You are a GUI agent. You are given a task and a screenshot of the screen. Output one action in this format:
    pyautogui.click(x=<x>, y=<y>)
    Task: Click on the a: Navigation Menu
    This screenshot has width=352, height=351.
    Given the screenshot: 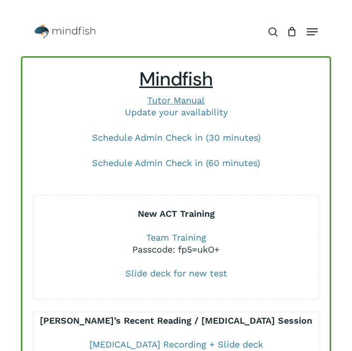 What is the action you would take?
    pyautogui.click(x=312, y=32)
    